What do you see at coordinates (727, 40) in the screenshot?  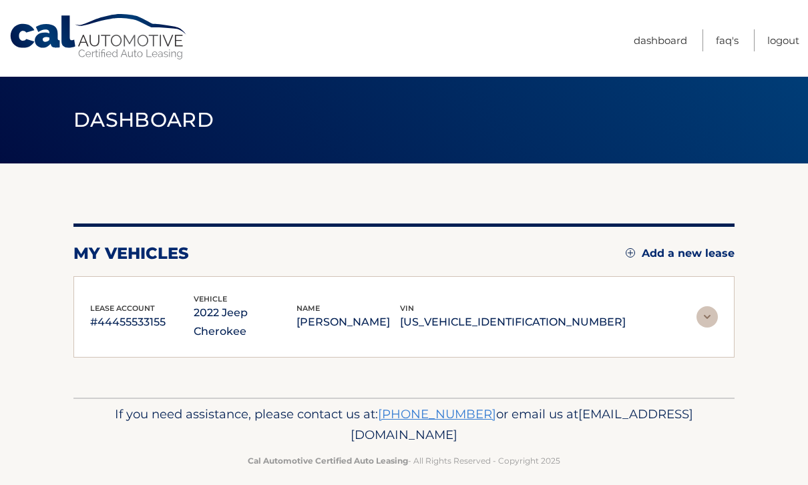 I see `a: FAQ's` at bounding box center [727, 40].